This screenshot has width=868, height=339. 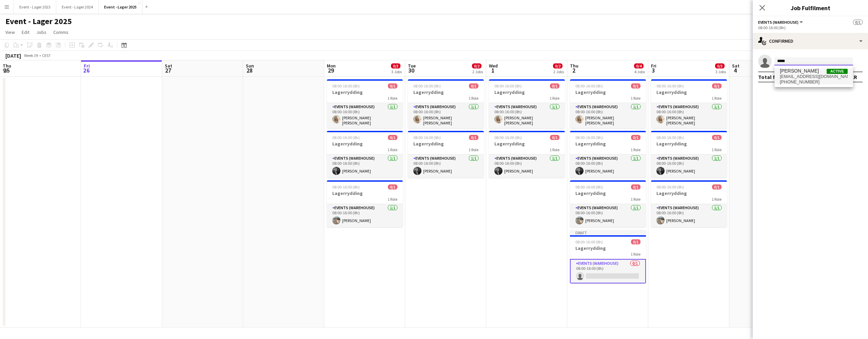 I want to click on span: 28, so click(x=250, y=70).